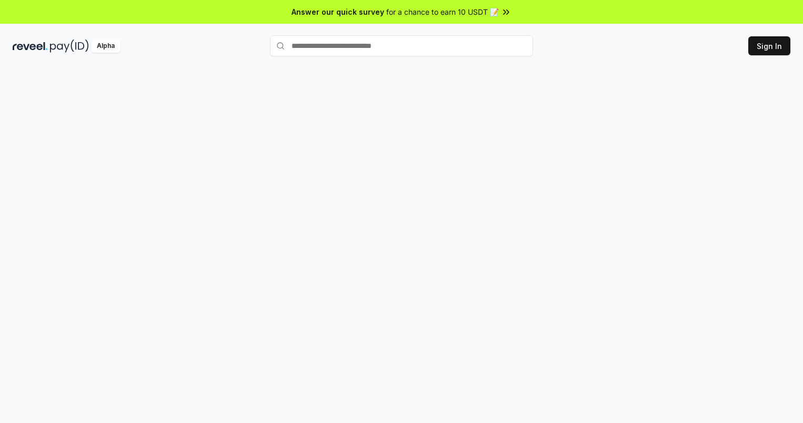 Image resolution: width=803 pixels, height=423 pixels. I want to click on span: Answer our quick survey, so click(338, 12).